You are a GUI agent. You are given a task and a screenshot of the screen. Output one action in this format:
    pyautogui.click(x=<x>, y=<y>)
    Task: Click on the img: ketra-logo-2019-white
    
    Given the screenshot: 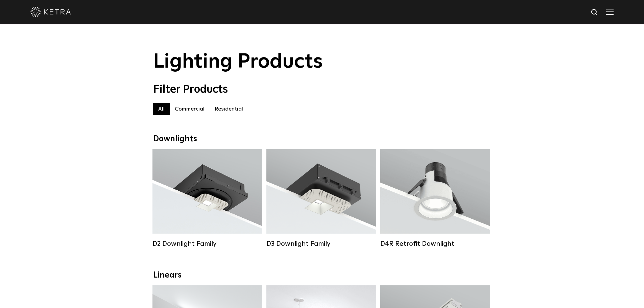 What is the action you would take?
    pyautogui.click(x=51, y=12)
    